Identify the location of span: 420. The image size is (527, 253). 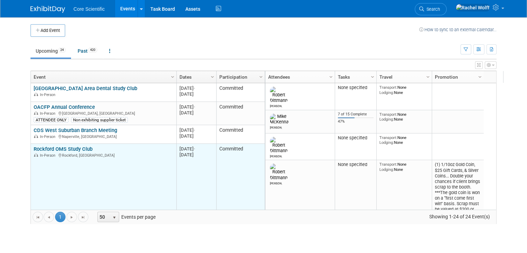
(93, 50).